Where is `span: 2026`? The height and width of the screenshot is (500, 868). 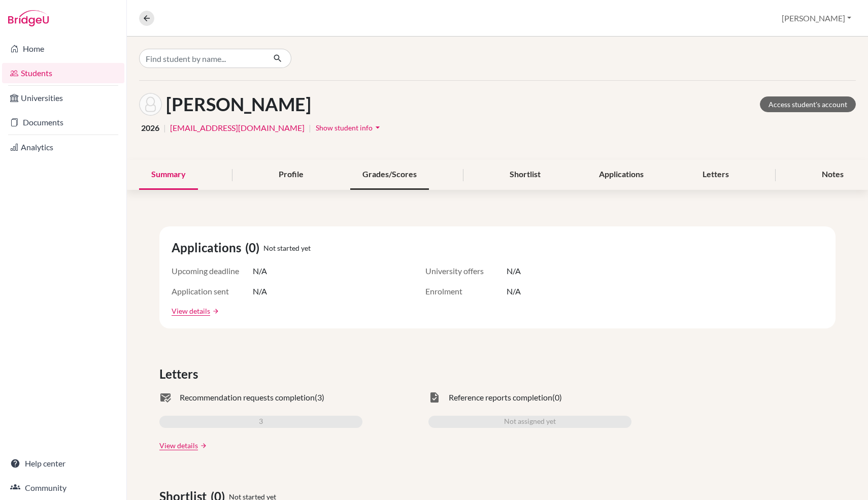
span: 2026 is located at coordinates (150, 128).